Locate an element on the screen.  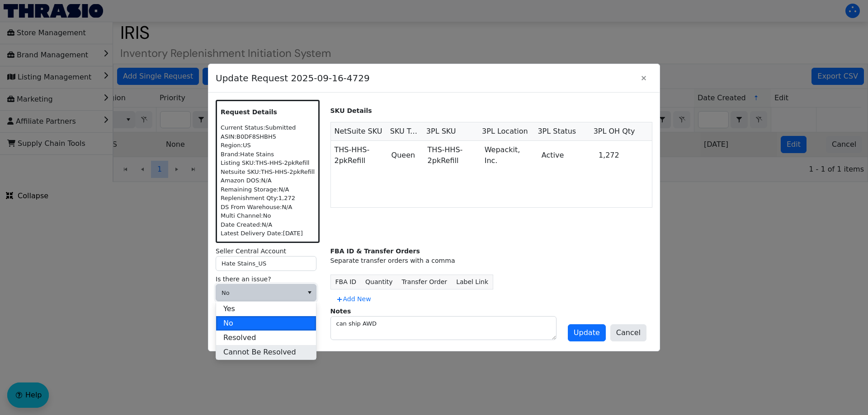
td: Active is located at coordinates (567, 155).